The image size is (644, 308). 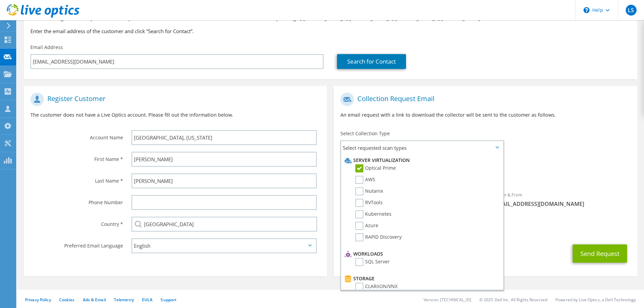 I want to click on li: Storage, so click(x=421, y=279).